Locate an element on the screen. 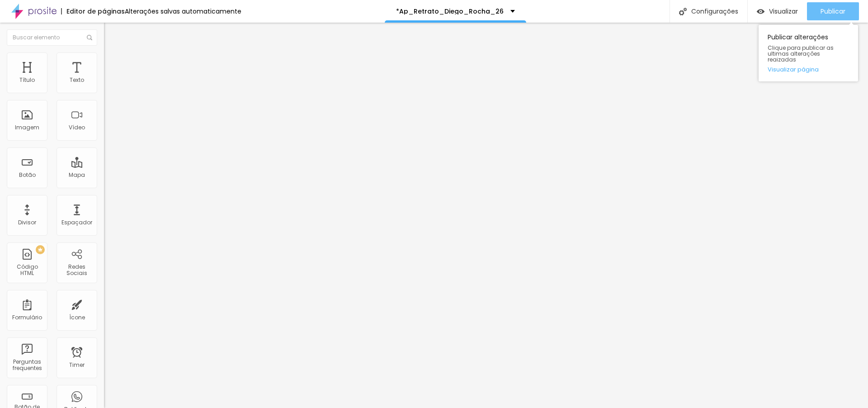  p: *Ap_Retrato_Diego_Rocha_26 is located at coordinates (449, 12).